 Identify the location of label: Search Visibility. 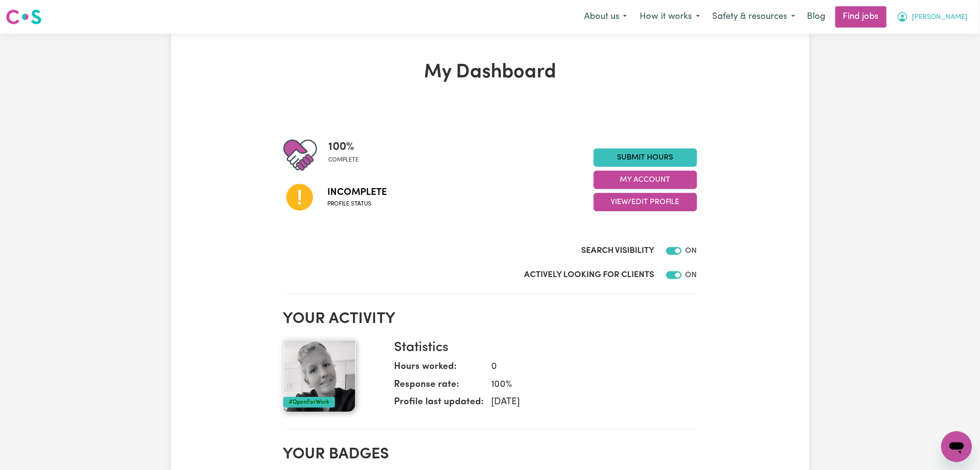
(618, 251).